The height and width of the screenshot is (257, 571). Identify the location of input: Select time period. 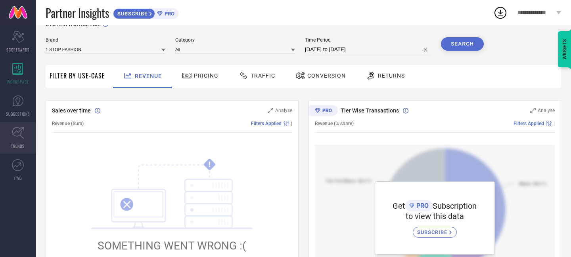
(368, 50).